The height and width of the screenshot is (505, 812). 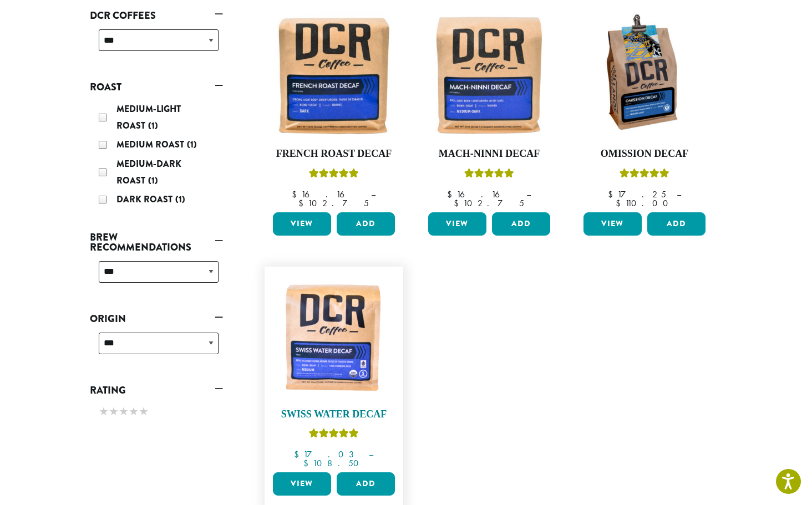 I want to click on a: Swiss Water DecafRated 5.00 out of 5, so click(x=334, y=371).